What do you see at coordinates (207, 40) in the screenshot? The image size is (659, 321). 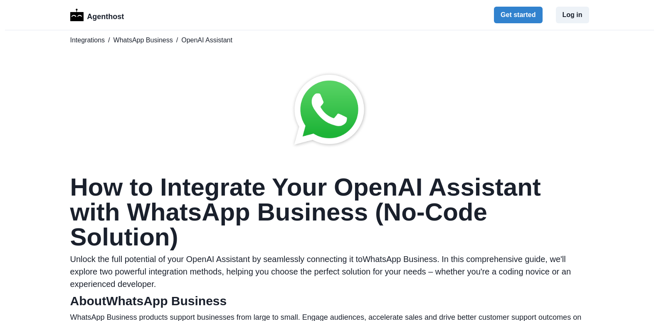 I see `span: OpenAI Assistant` at bounding box center [207, 40].